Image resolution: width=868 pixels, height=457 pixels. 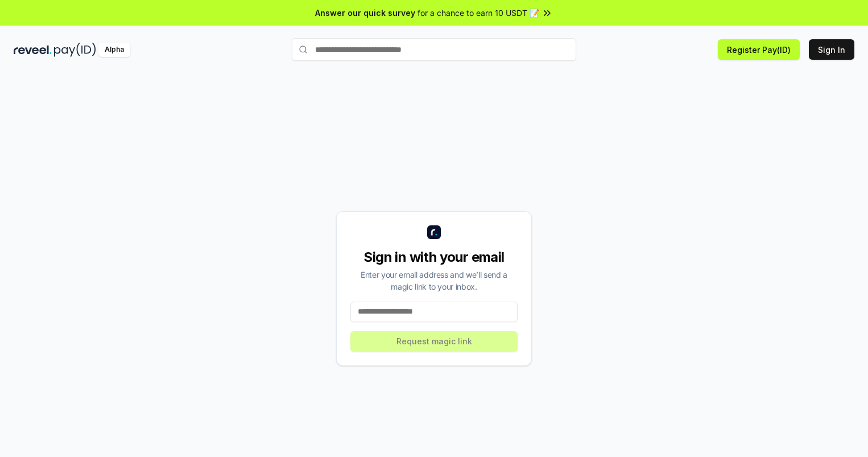 What do you see at coordinates (832, 49) in the screenshot?
I see `button: Sign In` at bounding box center [832, 49].